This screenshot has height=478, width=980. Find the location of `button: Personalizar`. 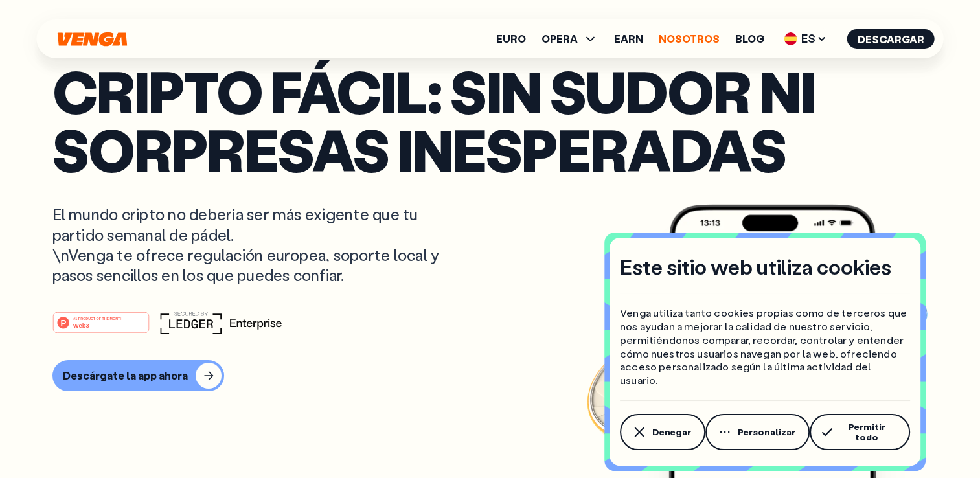

button: Personalizar is located at coordinates (757, 432).